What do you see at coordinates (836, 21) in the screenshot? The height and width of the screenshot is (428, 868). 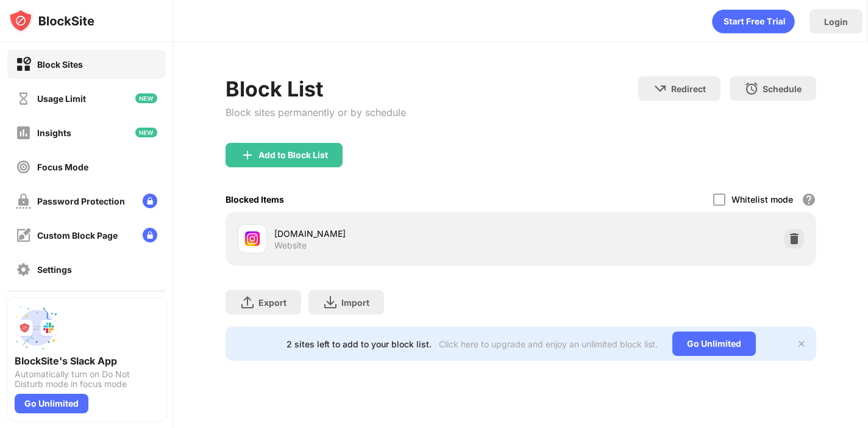 I see `div: Login` at bounding box center [836, 21].